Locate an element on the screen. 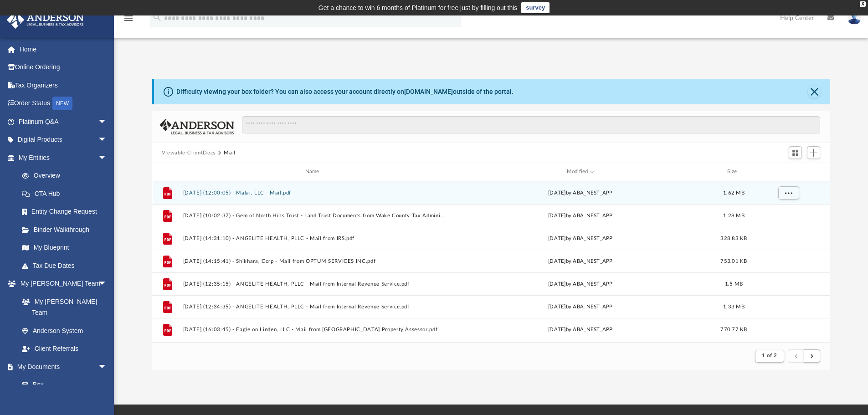 This screenshot has height=415, width=868. a: Tax Due Dates is located at coordinates (66, 266).